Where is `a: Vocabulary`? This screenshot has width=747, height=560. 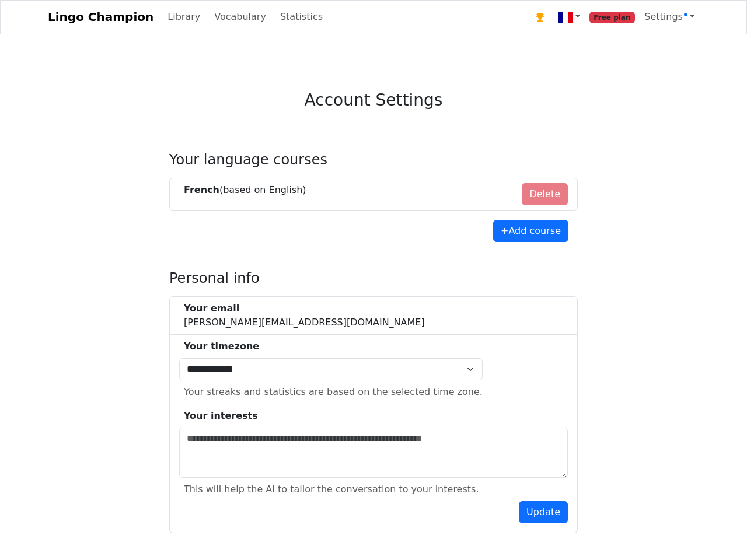 a: Vocabulary is located at coordinates (240, 17).